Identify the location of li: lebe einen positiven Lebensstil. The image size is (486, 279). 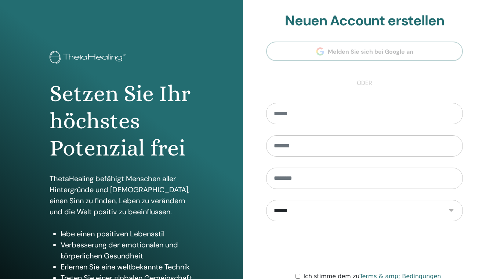
(127, 233).